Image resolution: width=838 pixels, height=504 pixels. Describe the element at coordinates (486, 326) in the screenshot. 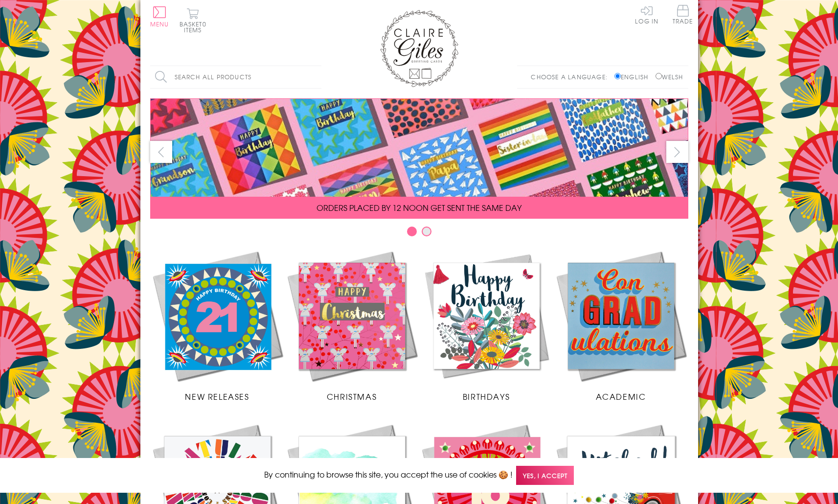

I see `a: Birthdays` at that location.